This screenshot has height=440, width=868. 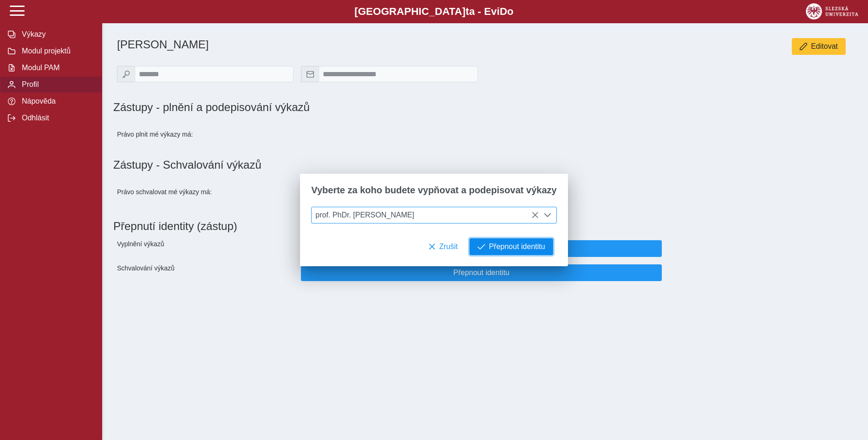 What do you see at coordinates (57, 118) in the screenshot?
I see `span: Odhlásit` at bounding box center [57, 118].